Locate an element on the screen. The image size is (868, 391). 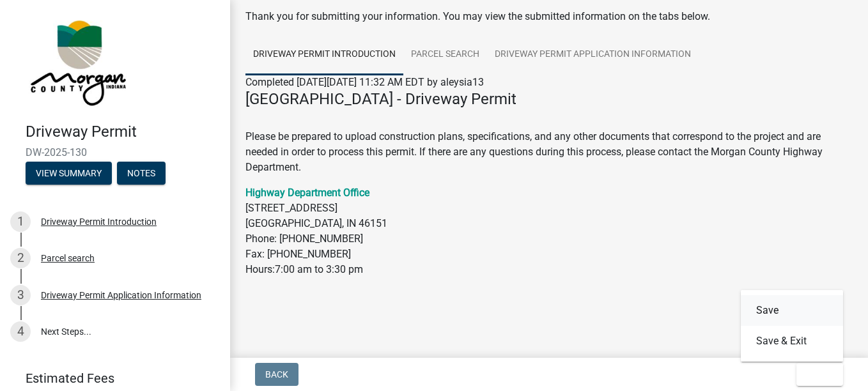
button: Exit is located at coordinates (819, 375).